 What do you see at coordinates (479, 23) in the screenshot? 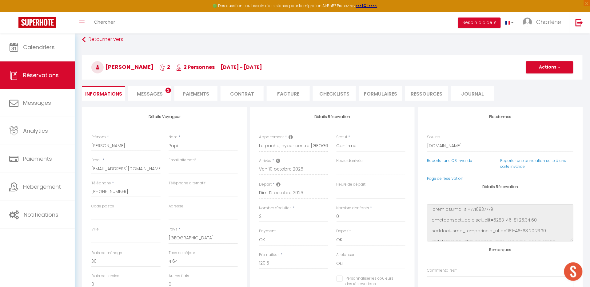
I see `button: Besoin d'aide ?` at bounding box center [479, 23].